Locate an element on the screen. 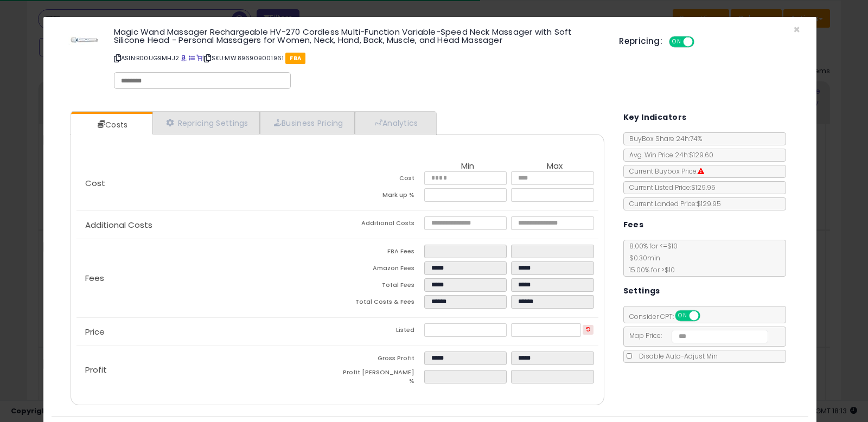 This screenshot has height=422, width=868. td: FBA Fees is located at coordinates (381, 253).